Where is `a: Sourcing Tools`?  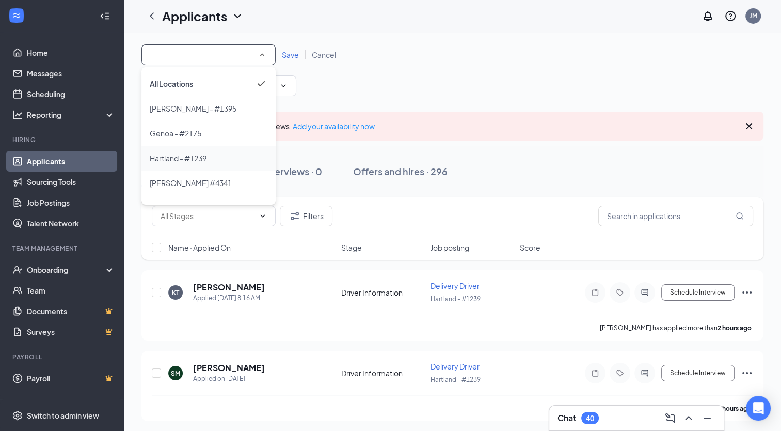
a: Sourcing Tools is located at coordinates (71, 182).